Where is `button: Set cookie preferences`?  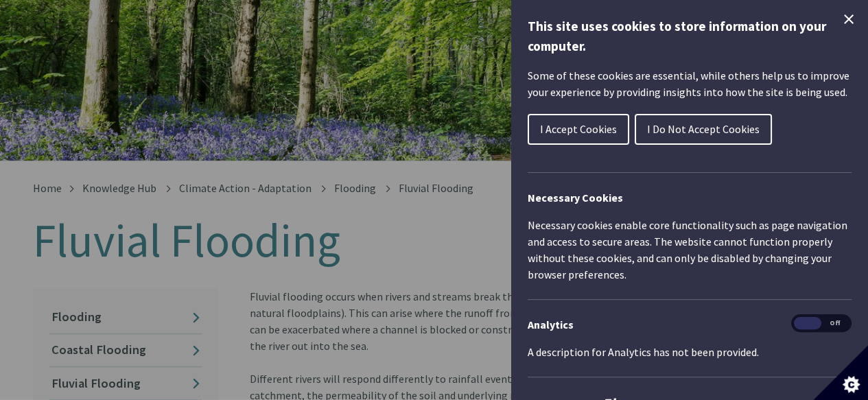 button: Set cookie preferences is located at coordinates (840, 373).